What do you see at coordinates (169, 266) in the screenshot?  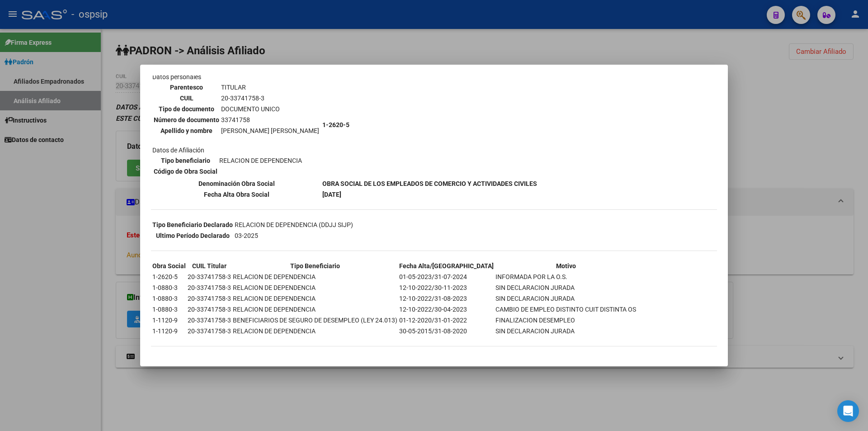 I see `th: Obra Social` at bounding box center [169, 266].